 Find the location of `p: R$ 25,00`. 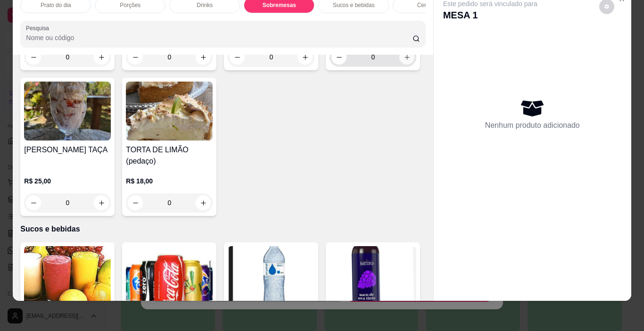

p: R$ 25,00 is located at coordinates (68, 181).